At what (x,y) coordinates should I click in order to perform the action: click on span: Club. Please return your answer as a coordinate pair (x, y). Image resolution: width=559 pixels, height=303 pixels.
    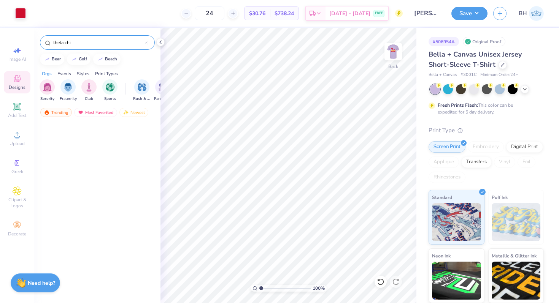
    Looking at the image, I should click on (89, 99).